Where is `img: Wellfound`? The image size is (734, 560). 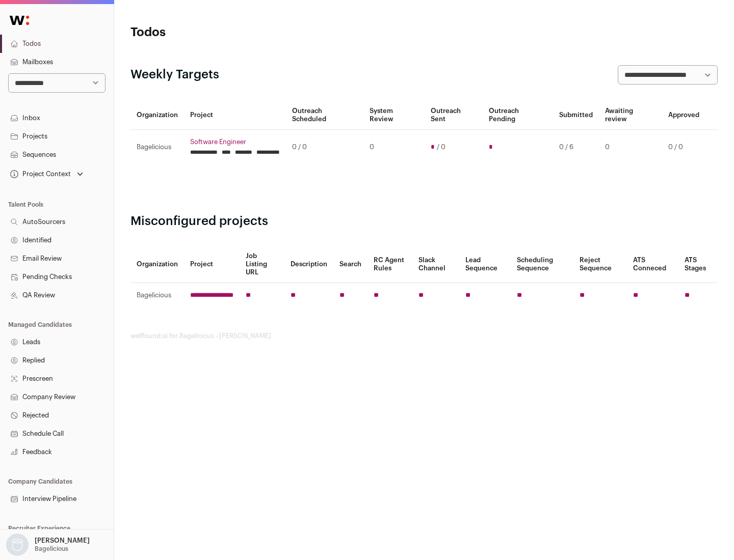 img: Wellfound is located at coordinates (19, 20).